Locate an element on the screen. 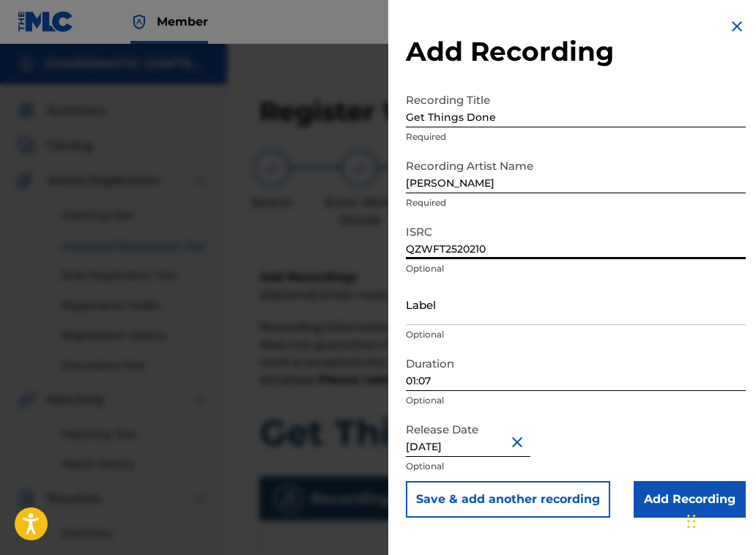  input: Add Recording is located at coordinates (689, 499).